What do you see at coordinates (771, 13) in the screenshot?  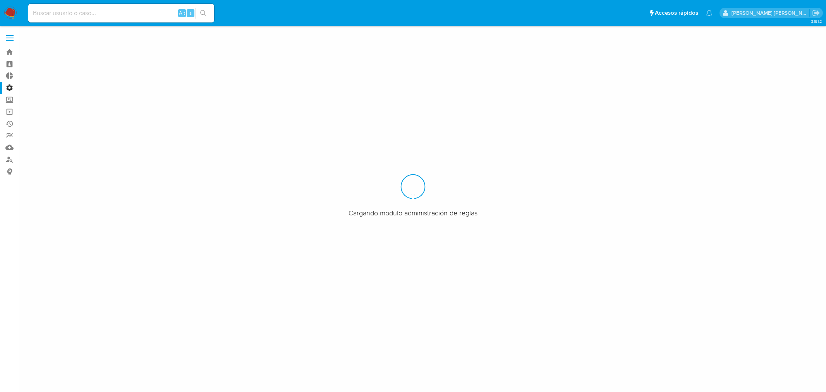 I see `p: mercedes.medrano@mercadolibre.com` at bounding box center [771, 13].